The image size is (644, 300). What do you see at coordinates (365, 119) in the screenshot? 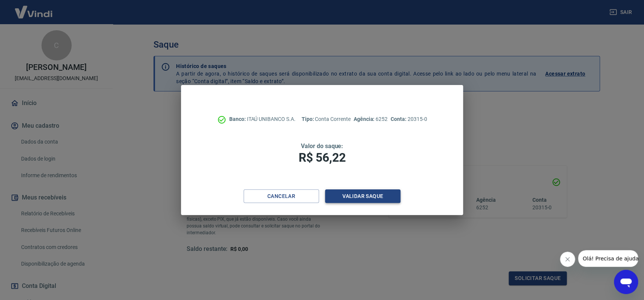
I see `span: Agência:` at bounding box center [365, 119].